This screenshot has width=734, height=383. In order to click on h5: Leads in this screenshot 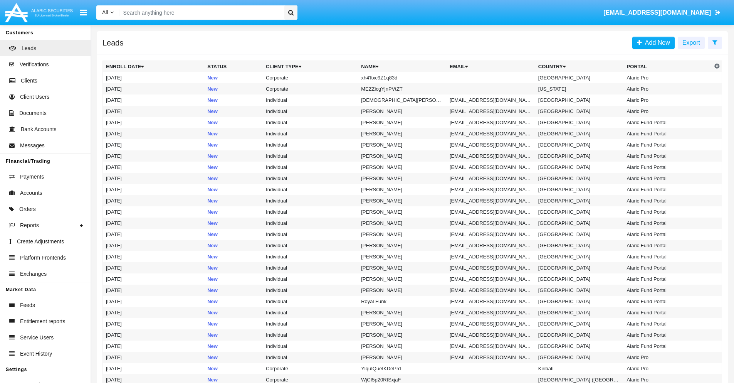, I will do `click(113, 43)`.